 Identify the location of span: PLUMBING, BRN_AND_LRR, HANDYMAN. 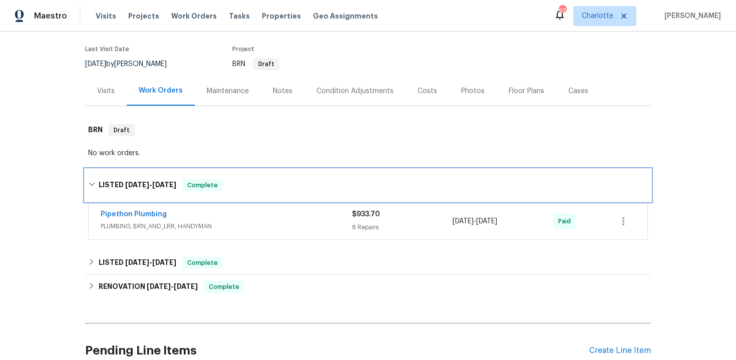
(226, 226).